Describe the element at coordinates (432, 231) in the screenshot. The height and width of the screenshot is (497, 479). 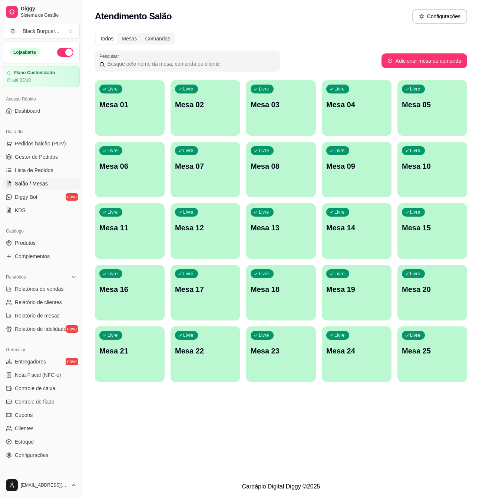
I see `button: LivreMesa 15` at that location.